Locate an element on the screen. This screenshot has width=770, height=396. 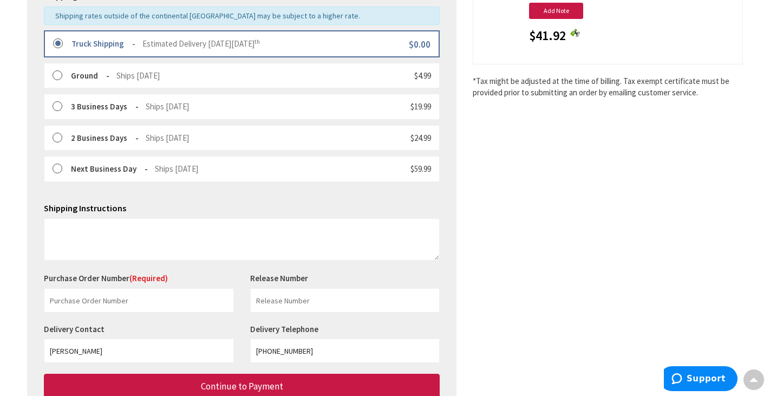
label: Delivery Telephone is located at coordinates (286, 329).